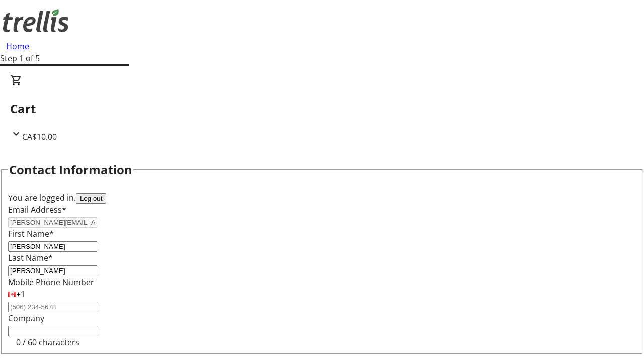 This screenshot has width=644, height=362. I want to click on div: CartCA$10.00, so click(322, 108).